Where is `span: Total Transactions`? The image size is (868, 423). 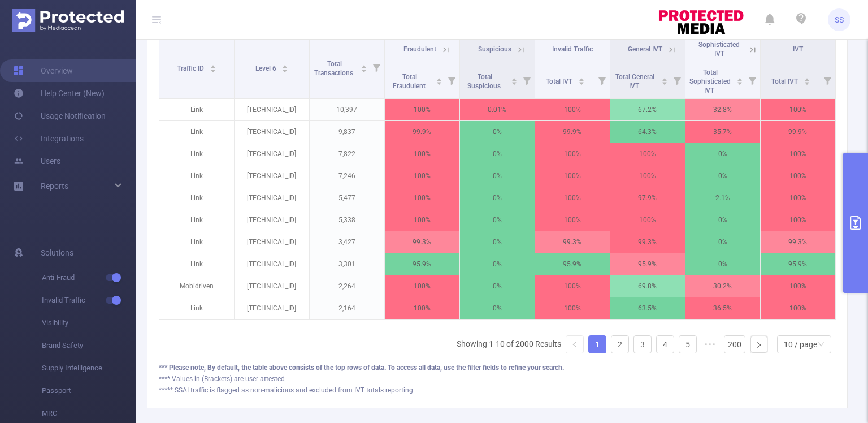 span: Total Transactions is located at coordinates (335, 68).